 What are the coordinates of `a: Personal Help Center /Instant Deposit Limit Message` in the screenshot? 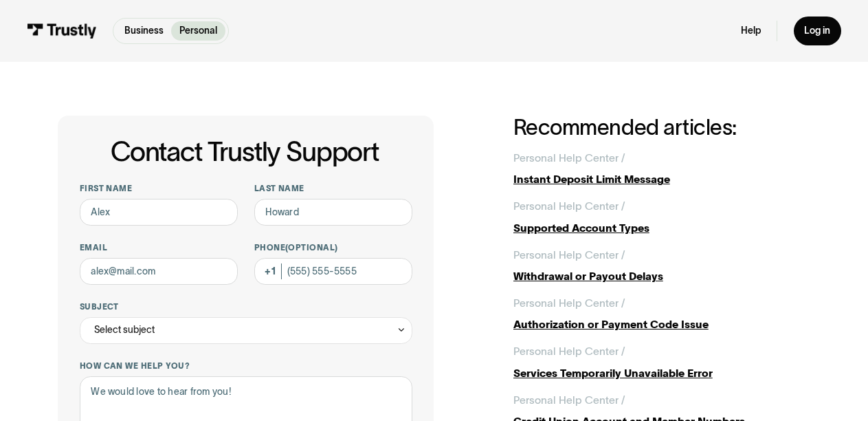 It's located at (662, 169).